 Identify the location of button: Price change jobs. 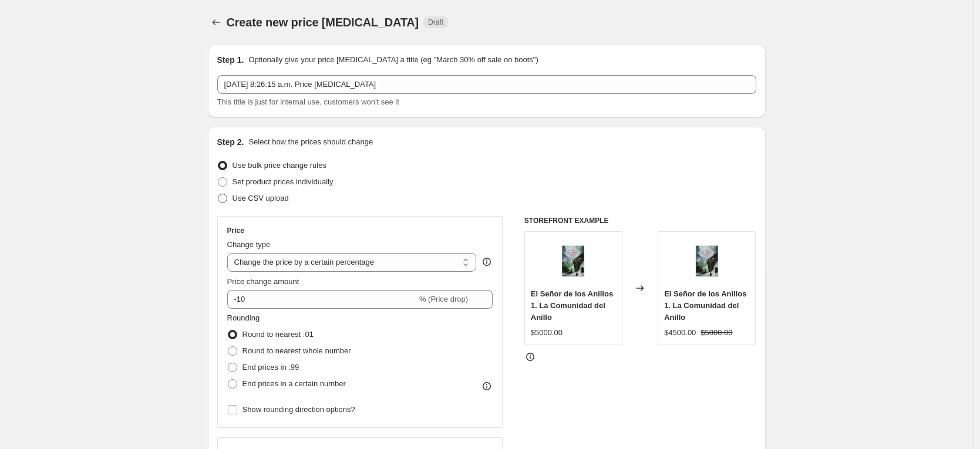
(216, 23).